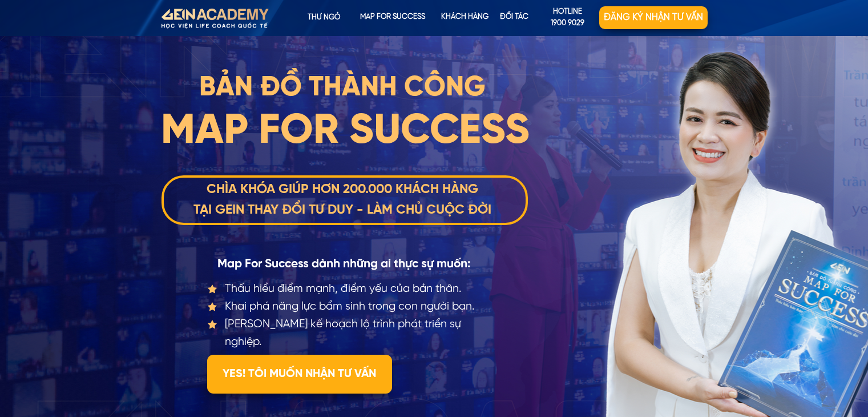 The image size is (868, 417). What do you see at coordinates (345, 131) in the screenshot?
I see `span: MAP FOR SUCCESS` at bounding box center [345, 131].